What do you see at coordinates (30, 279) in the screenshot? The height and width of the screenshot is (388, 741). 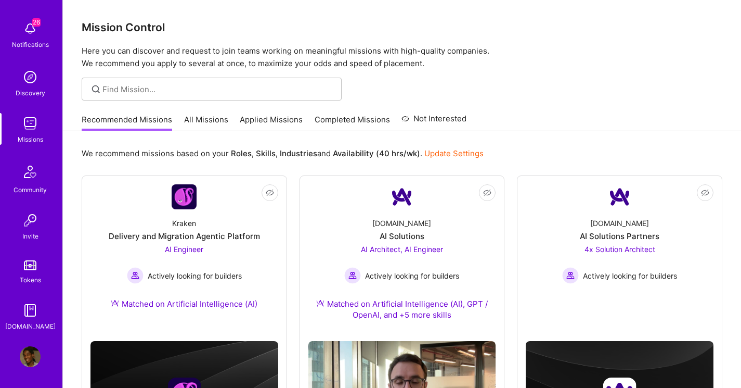 I see `div: Tokens` at bounding box center [30, 279].